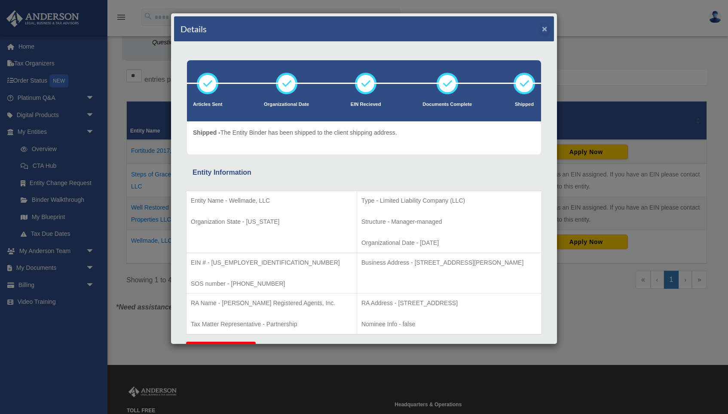  I want to click on p: Nominee Info - false, so click(449, 324).